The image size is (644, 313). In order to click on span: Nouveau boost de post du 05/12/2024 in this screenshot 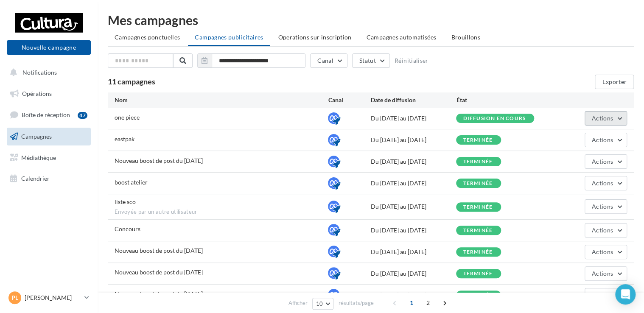, I will do `click(159, 294)`.